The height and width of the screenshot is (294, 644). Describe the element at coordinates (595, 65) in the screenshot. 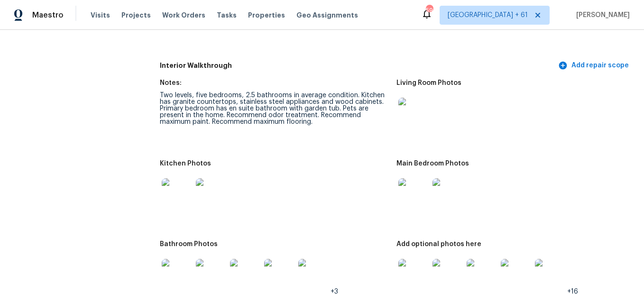

I see `button: Add repair scope` at that location.